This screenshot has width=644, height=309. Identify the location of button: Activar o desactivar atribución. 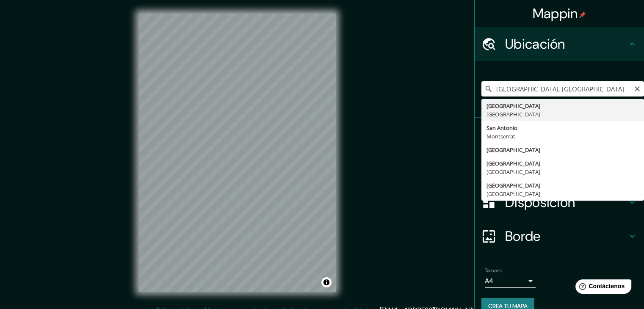
(326, 283).